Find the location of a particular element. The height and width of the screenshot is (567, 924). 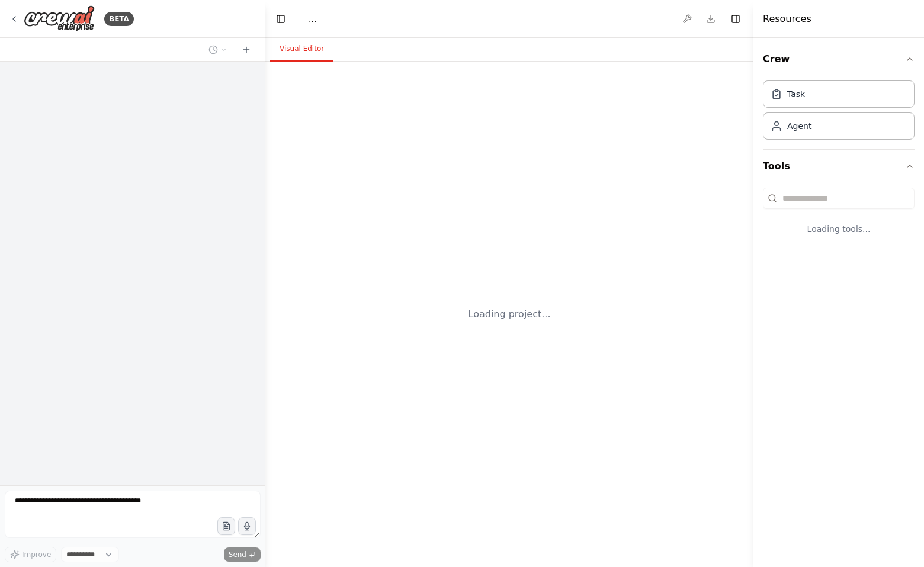

button: Visual Editor is located at coordinates (301, 49).